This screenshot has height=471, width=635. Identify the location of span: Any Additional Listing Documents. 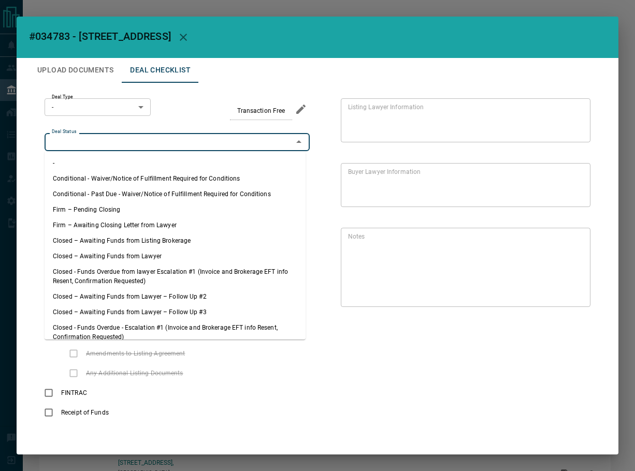
(135, 373).